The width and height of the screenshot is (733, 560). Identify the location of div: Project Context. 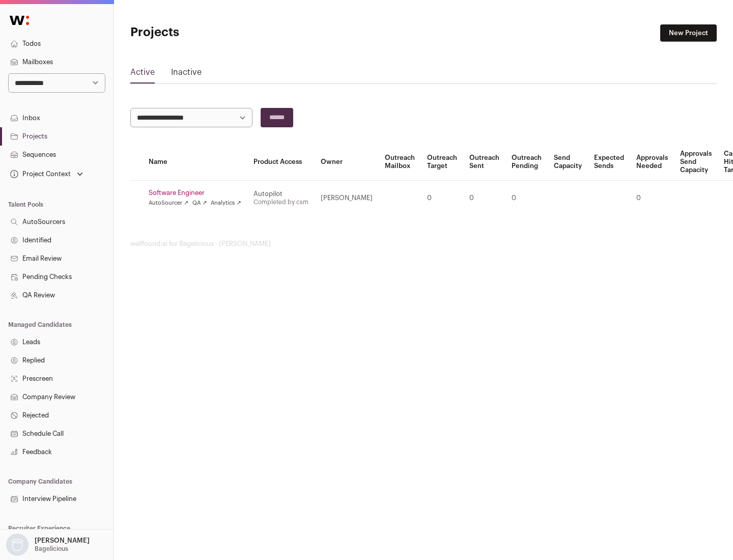
(39, 174).